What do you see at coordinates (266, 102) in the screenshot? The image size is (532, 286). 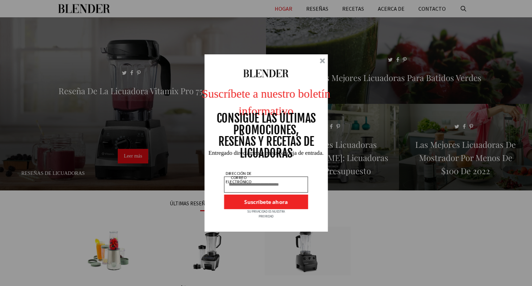 I see `font: Suscríbete a nuestro boletín informativo` at bounding box center [266, 102].